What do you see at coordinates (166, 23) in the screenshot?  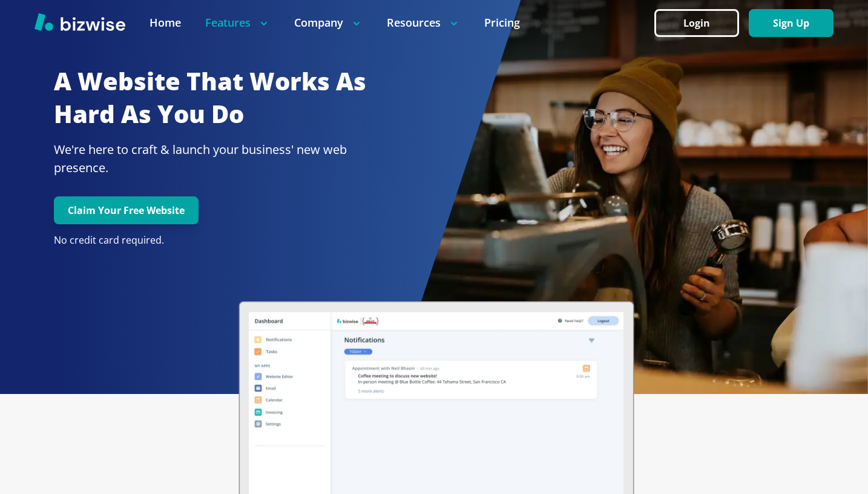 I see `a: Home` at bounding box center [166, 23].